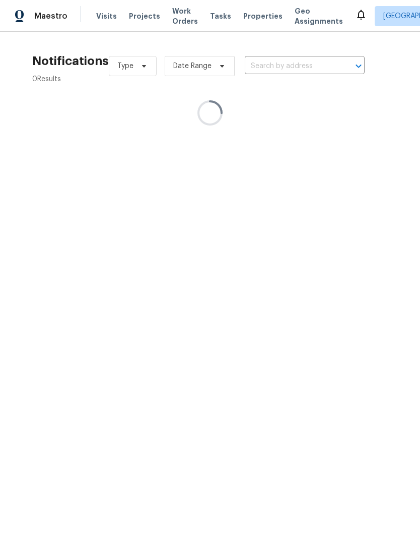 The width and height of the screenshot is (420, 542). Describe the element at coordinates (106, 16) in the screenshot. I see `span: Visits` at that location.